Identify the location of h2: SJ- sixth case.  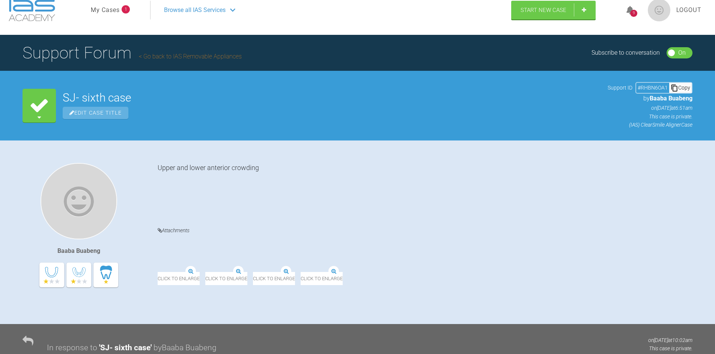
(332, 98).